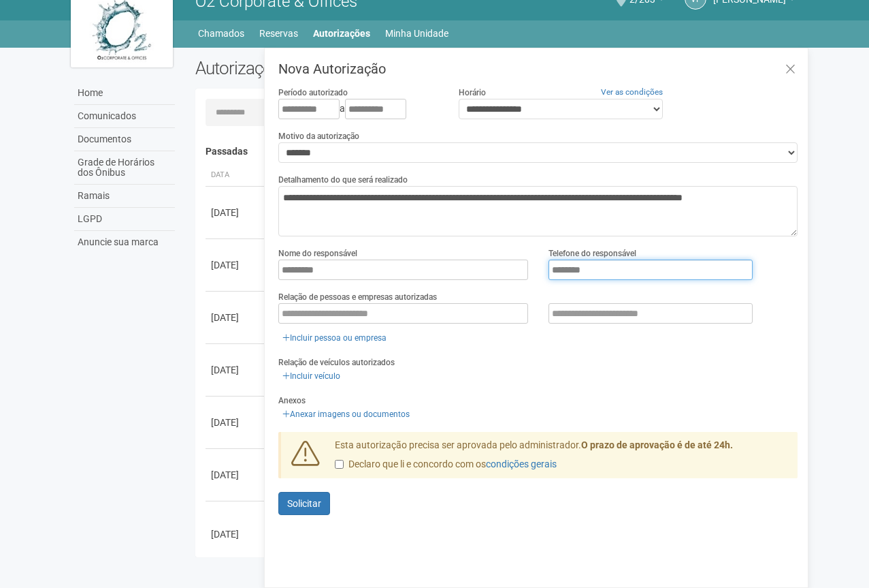  What do you see at coordinates (312, 375) in the screenshot?
I see `a: Incluir veículo` at bounding box center [312, 375].